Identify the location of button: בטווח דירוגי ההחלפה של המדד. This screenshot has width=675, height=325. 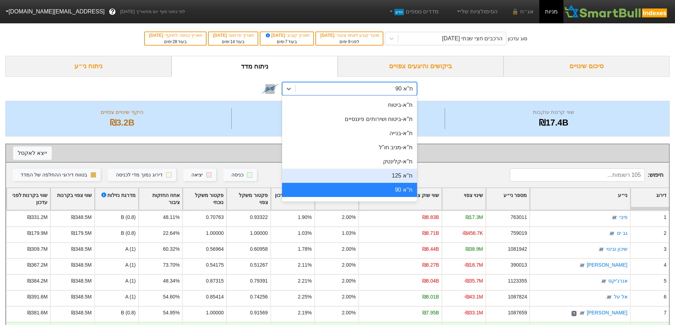
(56, 175).